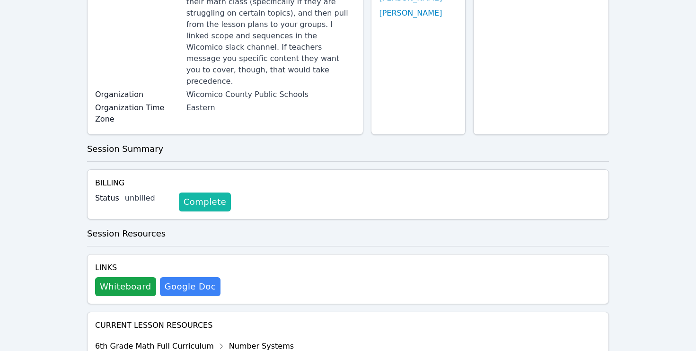 This screenshot has height=351, width=696. Describe the element at coordinates (348, 325) in the screenshot. I see `h4: Current Lesson Resources` at that location.